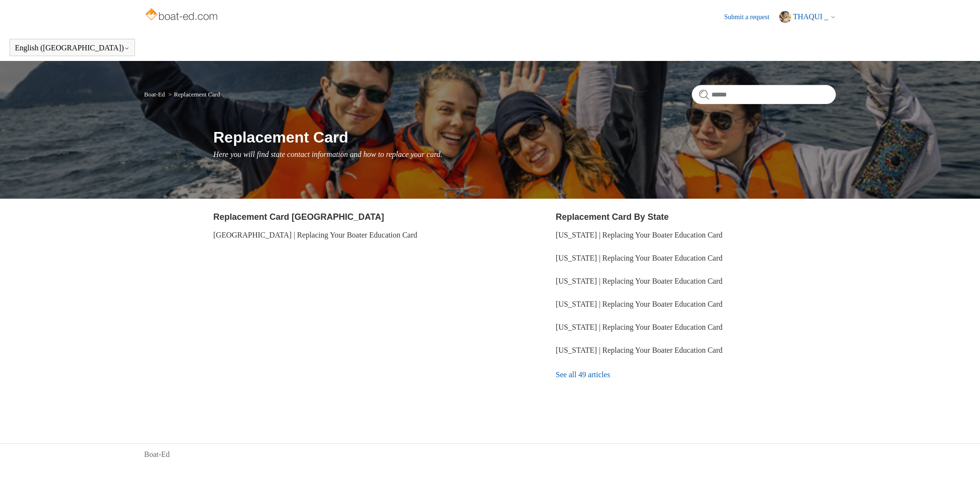  What do you see at coordinates (525, 137) in the screenshot?
I see `h1: Replacement Card` at bounding box center [525, 137].